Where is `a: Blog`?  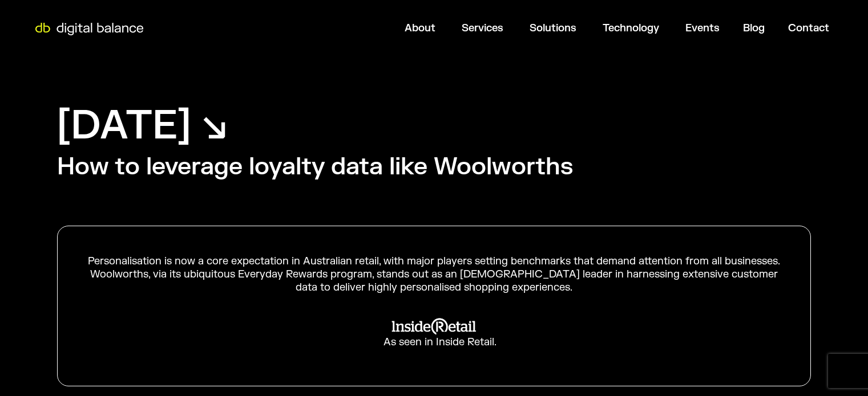
a: Blog is located at coordinates (754, 28).